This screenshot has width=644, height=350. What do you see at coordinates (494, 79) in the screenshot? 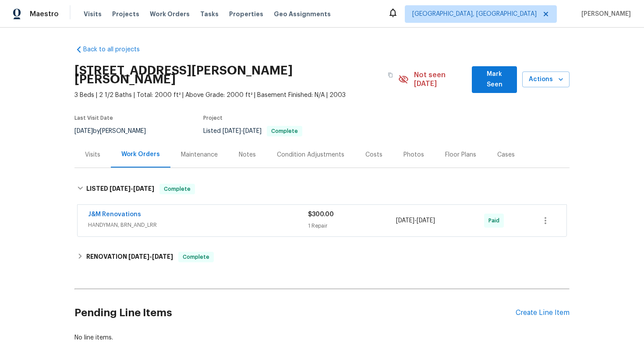
I see `button: Mark Seen` at bounding box center [494, 79].